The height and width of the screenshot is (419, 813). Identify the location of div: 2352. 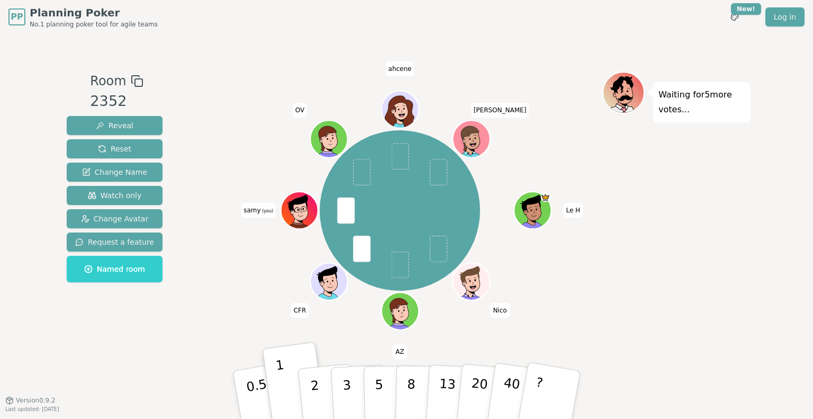
(117, 101).